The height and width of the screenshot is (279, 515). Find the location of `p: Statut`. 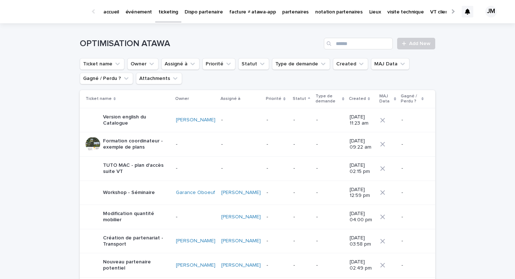

p: Statut is located at coordinates (299, 99).